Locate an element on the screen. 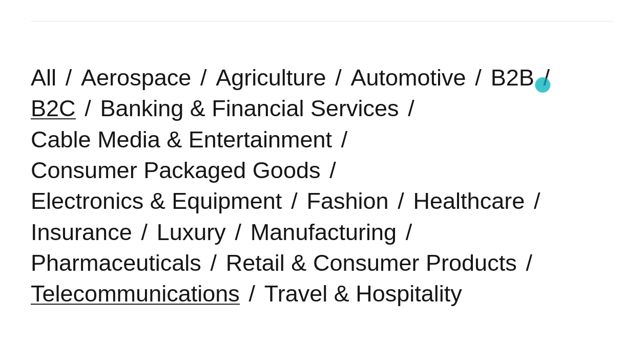 This screenshot has width=644, height=345. a: Manufacturing is located at coordinates (323, 232).